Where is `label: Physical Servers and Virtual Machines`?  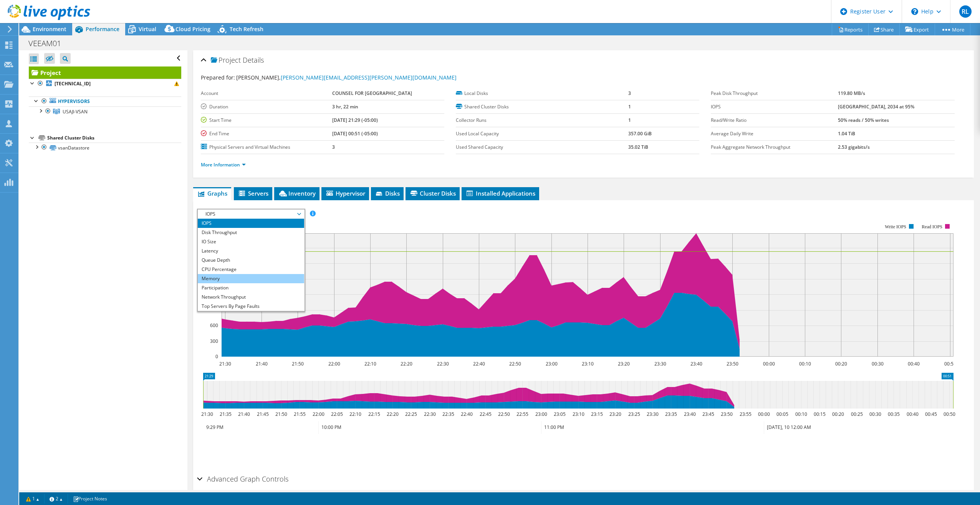 label: Physical Servers and Virtual Machines is located at coordinates (267, 147).